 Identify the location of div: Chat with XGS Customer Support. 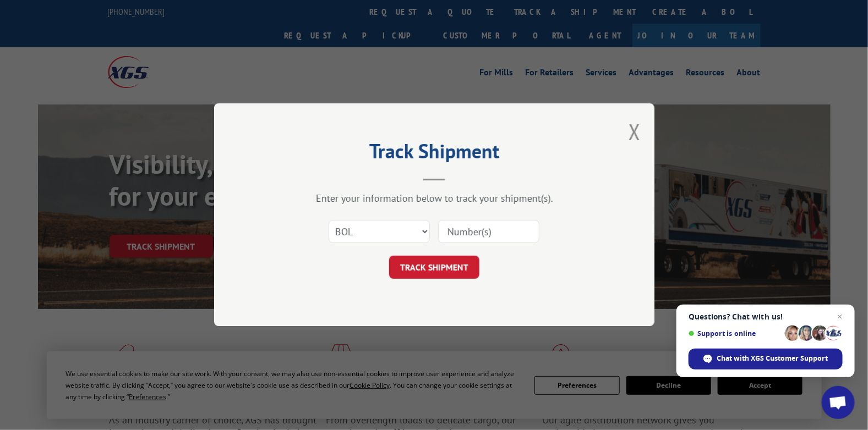
(765, 359).